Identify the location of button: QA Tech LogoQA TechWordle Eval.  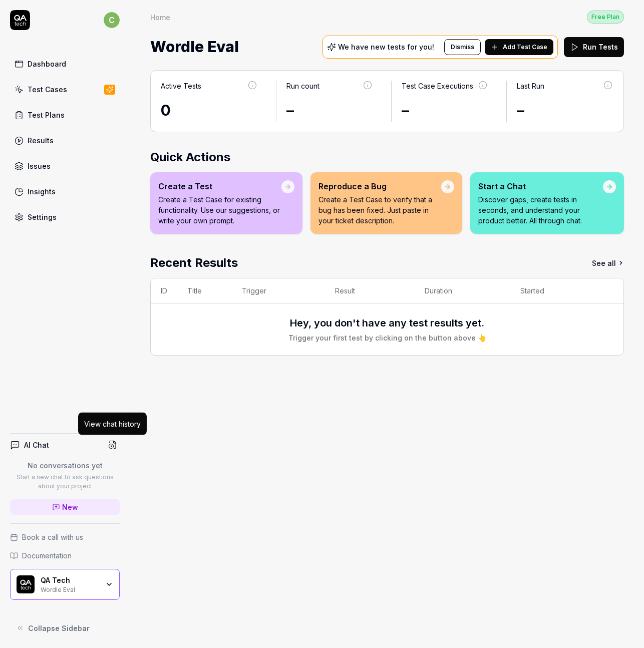
(64, 585).